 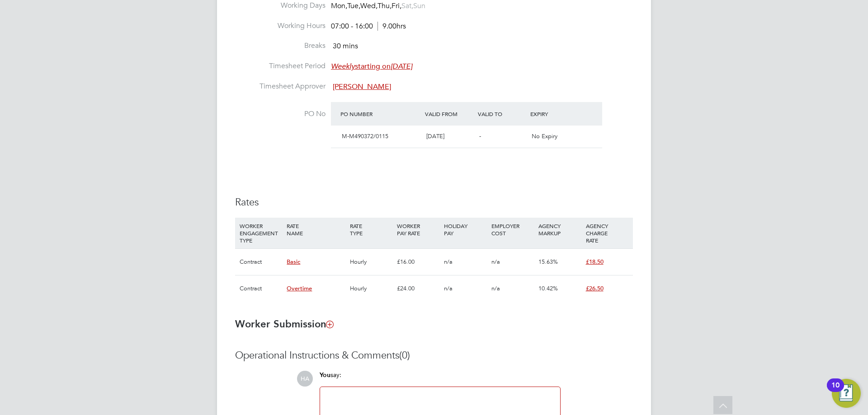 I want to click on div: Valid To, so click(x=502, y=114).